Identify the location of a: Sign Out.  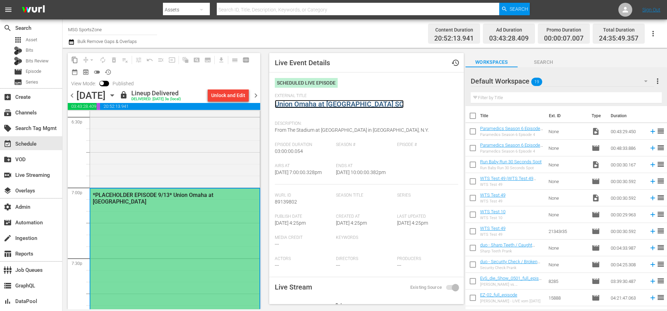
(651, 10).